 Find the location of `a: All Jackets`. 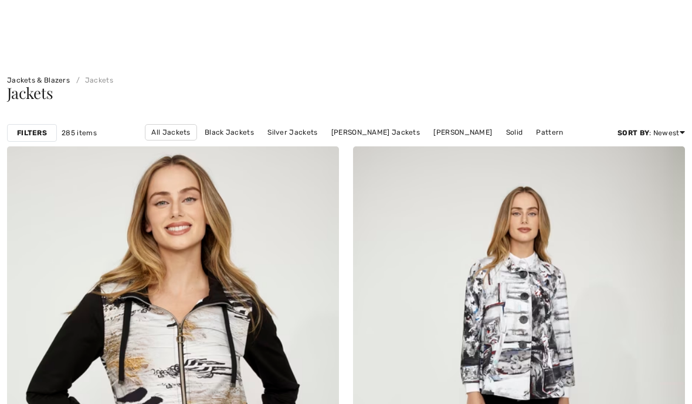

a: All Jackets is located at coordinates (171, 132).